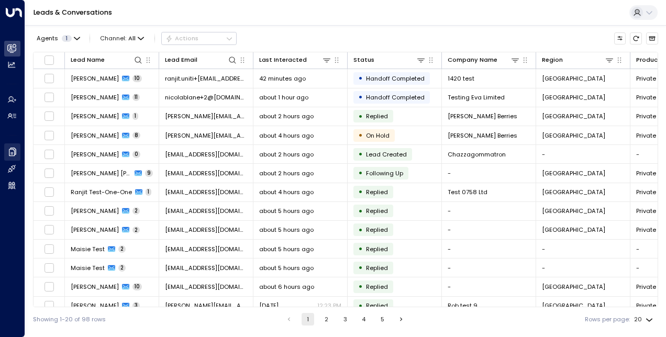 Image resolution: width=666 pixels, height=337 pixels. Describe the element at coordinates (206, 211) in the screenshot. I see `span: teganellis00@gmail.com` at that location.